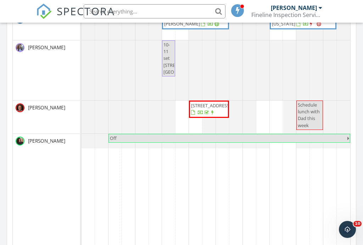 This screenshot has width=363, height=245. Describe the element at coordinates (154, 11) in the screenshot. I see `input: Search everything...` at that location.